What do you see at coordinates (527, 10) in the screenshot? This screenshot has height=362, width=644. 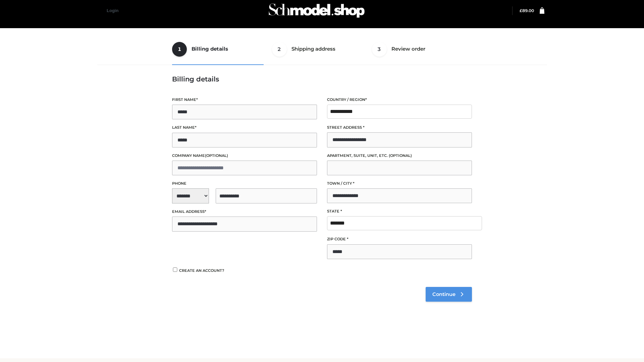 I see `bdi: 89.00` at bounding box center [527, 10].